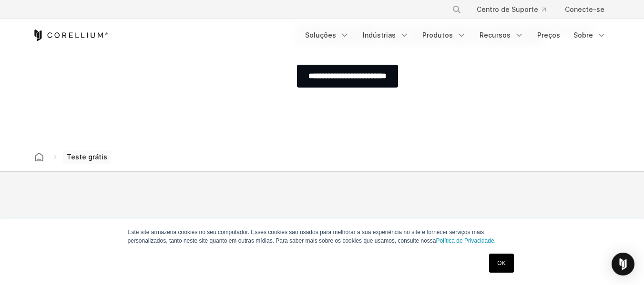 The width and height of the screenshot is (644, 285). Describe the element at coordinates (306, 236) in the screenshot. I see `font: Este site armazena cookies no seu computador. Esses cookies são usados ​​para melhorar a sua expe...` at that location.